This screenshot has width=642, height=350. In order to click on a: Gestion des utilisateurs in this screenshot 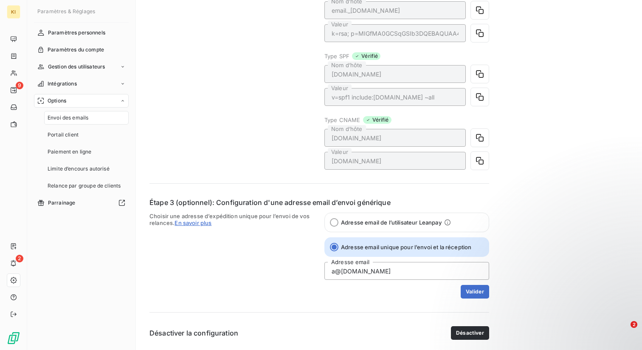, I will do `click(81, 67)`.